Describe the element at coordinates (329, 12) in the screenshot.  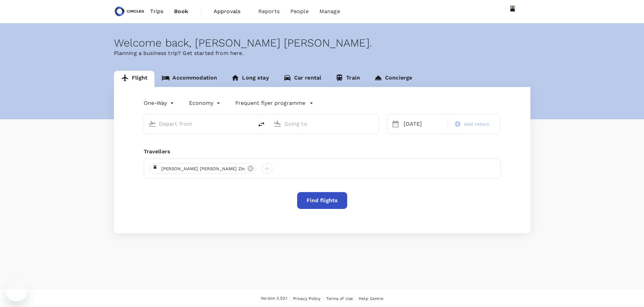
I see `span: Manage` at that location.